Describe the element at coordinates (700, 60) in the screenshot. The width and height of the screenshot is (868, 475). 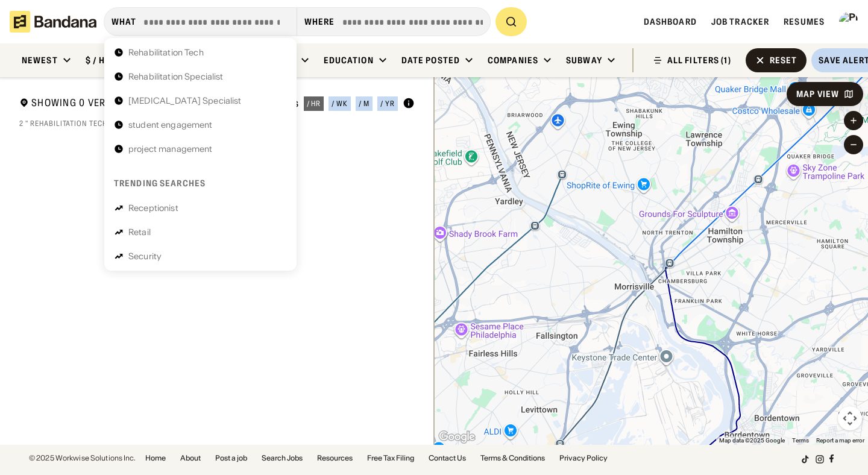
I see `div: ALL FILTERS (1)` at that location.